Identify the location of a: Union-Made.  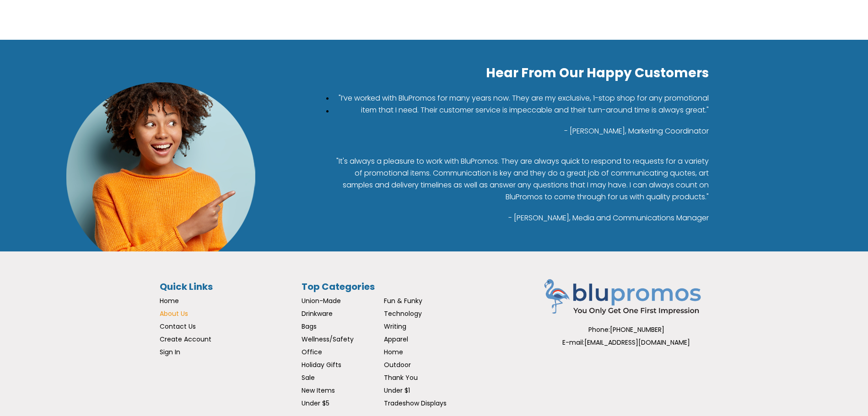
(321, 301).